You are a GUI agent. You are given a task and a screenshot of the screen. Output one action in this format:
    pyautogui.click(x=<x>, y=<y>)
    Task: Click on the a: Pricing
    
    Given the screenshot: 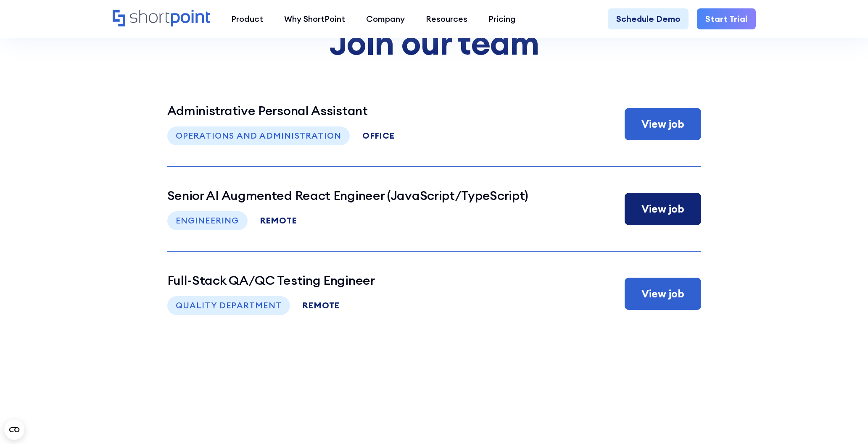 What is the action you would take?
    pyautogui.click(x=502, y=19)
    